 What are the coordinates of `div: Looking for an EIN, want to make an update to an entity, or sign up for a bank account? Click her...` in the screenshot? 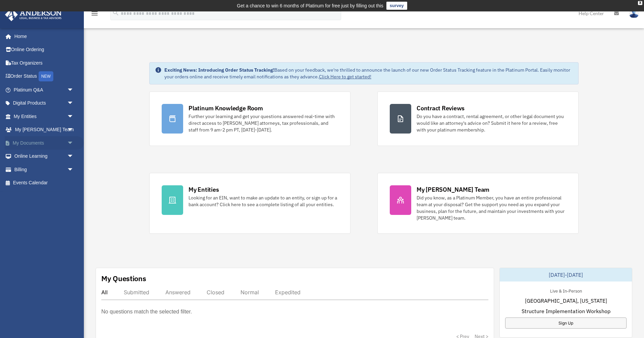 It's located at (263, 201).